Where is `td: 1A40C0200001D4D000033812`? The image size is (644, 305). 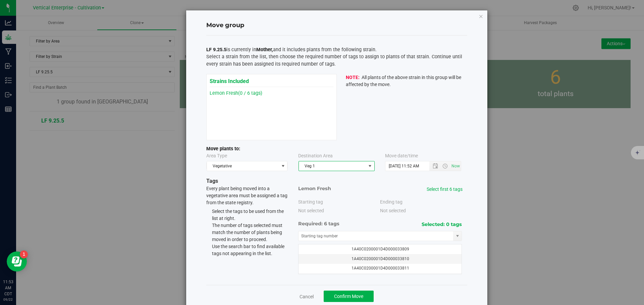
td: 1A40C0200001D4D000033812 is located at coordinates (380, 278).